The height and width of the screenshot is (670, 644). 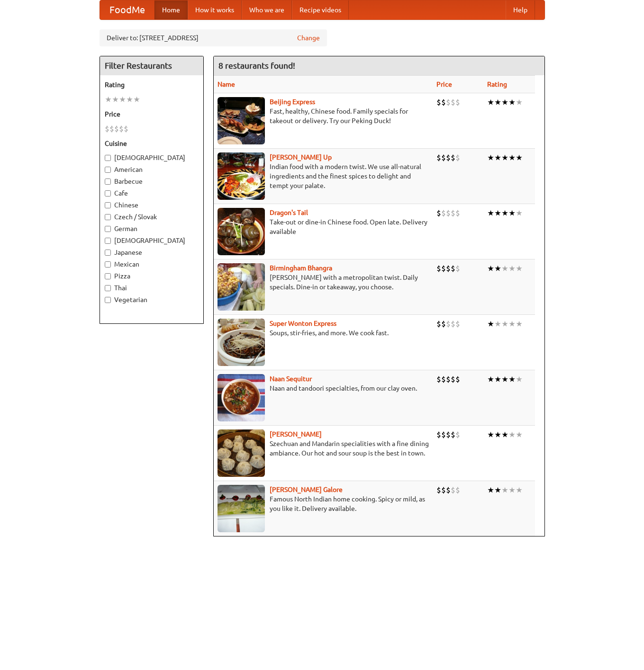 What do you see at coordinates (303, 323) in the screenshot?
I see `b: Super Wonton Express` at bounding box center [303, 323].